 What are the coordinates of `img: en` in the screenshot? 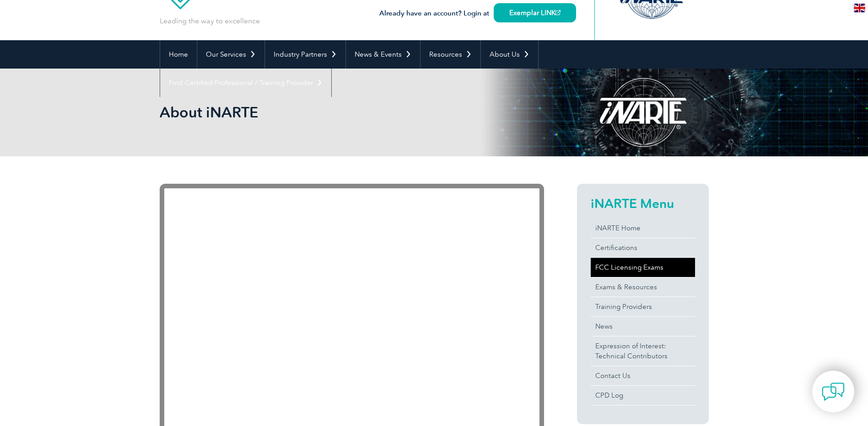 It's located at (859, 8).